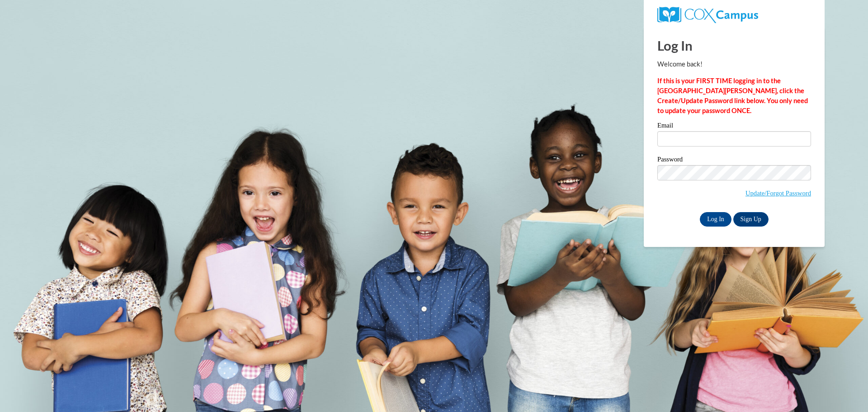  What do you see at coordinates (778, 193) in the screenshot?
I see `a: Update/Forgot Password` at bounding box center [778, 193].